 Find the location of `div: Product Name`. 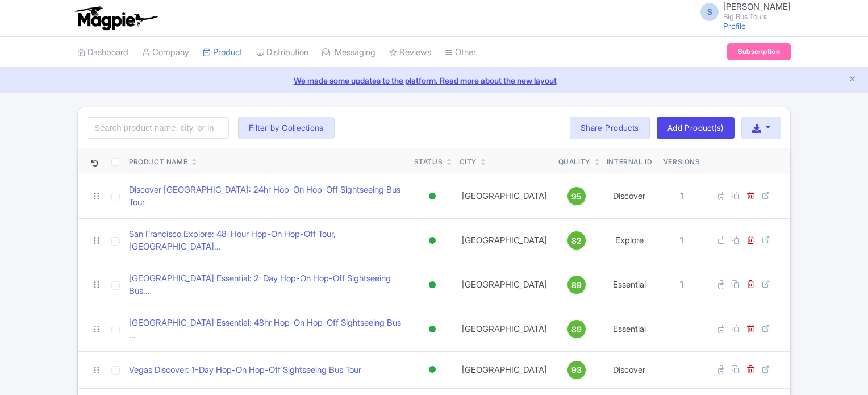

div: Product Name is located at coordinates (158, 162).